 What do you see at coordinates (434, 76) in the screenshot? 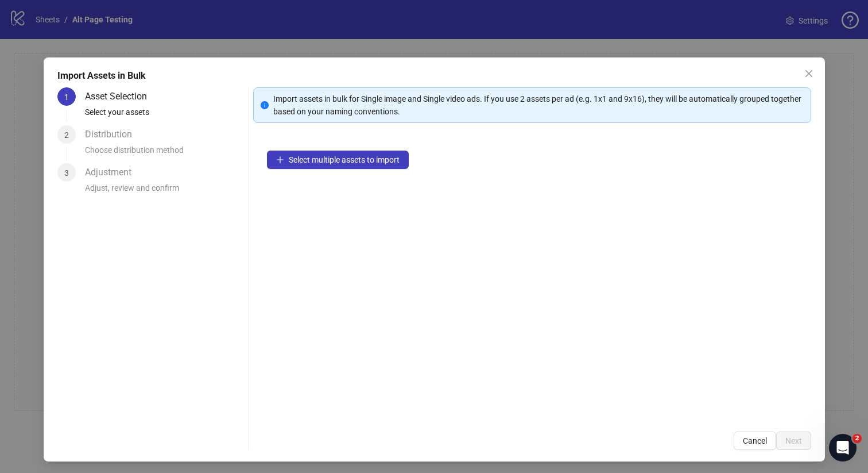
I see `div: Import Assets in Bulk` at bounding box center [434, 76].